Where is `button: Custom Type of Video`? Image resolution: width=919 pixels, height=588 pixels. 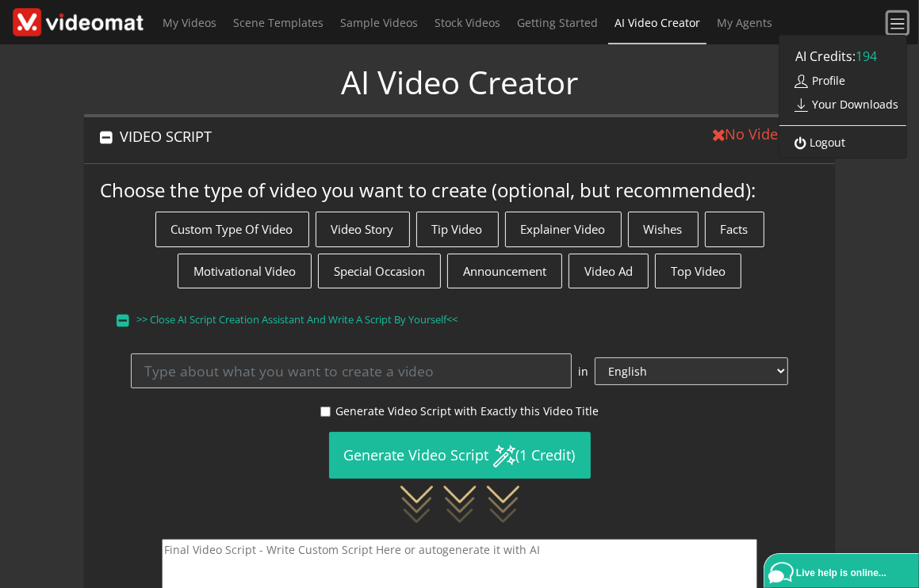
button: Custom Type of Video is located at coordinates (232, 229).